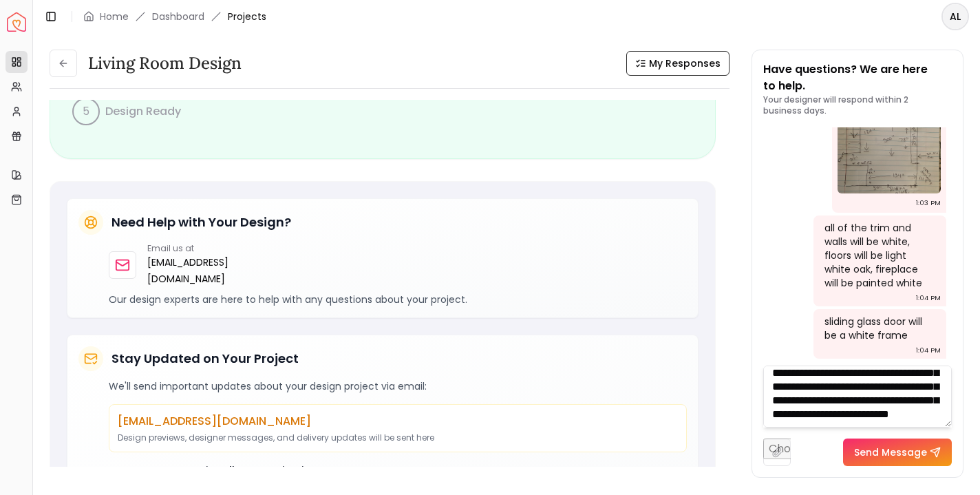  What do you see at coordinates (143, 112) in the screenshot?
I see `p: Design Ready` at bounding box center [143, 112].